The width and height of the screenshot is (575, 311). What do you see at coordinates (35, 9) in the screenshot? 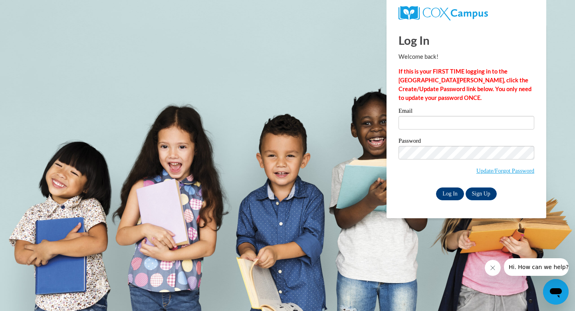
I see `span: Hi. How can we help?` at bounding box center [35, 9].